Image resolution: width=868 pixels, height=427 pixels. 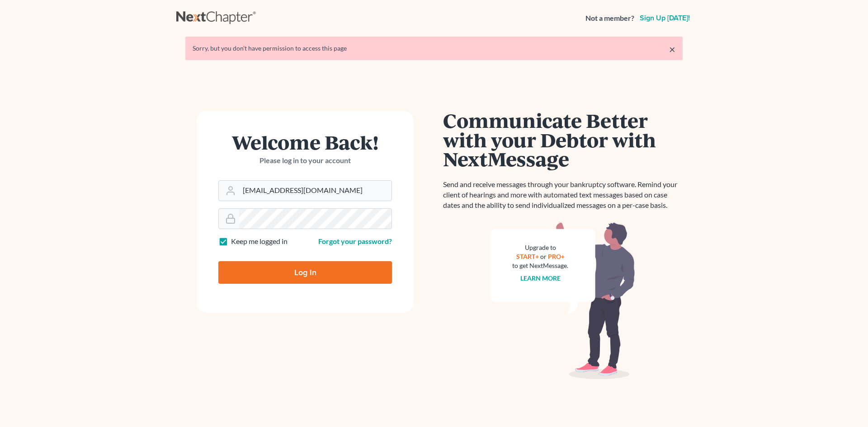 What do you see at coordinates (562, 195) in the screenshot?
I see `p: Send and receive messages through your bankruptcy software. Remind your client of hearings and mo...` at bounding box center [562, 195].